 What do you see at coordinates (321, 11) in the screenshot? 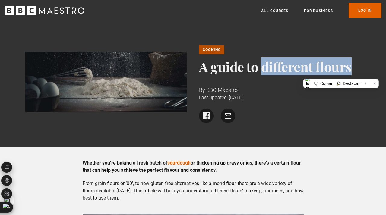
I see `nav: Primary` at bounding box center [321, 11].